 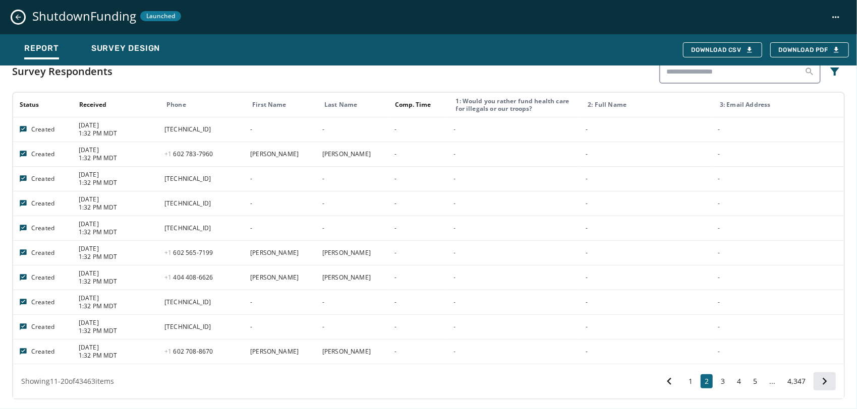 I want to click on button: 4,347, so click(x=796, y=382).